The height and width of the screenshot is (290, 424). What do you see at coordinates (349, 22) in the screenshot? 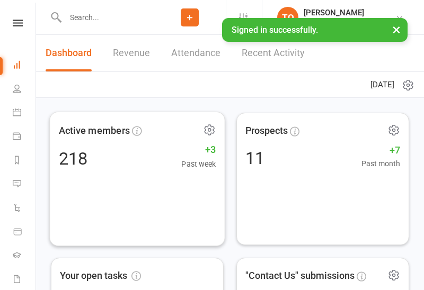
I see `div: Ettingshausens Martial Arts` at bounding box center [349, 22].